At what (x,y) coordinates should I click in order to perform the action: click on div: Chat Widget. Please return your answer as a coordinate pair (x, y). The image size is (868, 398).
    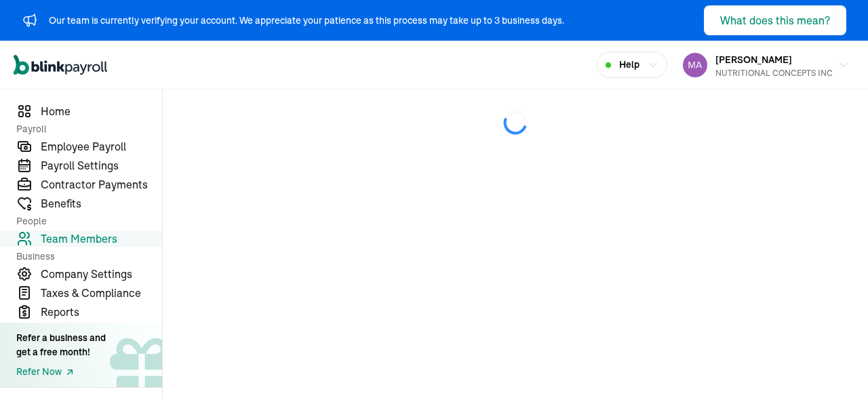
    Looking at the image, I should click on (834, 365).